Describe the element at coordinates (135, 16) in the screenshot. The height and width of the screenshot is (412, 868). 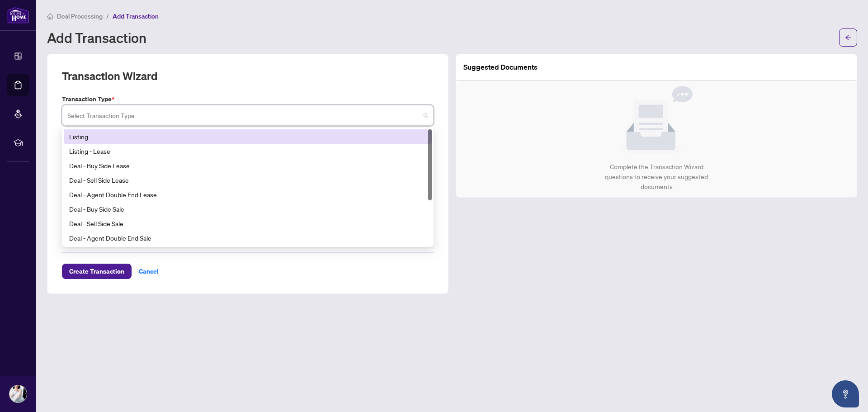
I see `span: Add Transaction` at that location.